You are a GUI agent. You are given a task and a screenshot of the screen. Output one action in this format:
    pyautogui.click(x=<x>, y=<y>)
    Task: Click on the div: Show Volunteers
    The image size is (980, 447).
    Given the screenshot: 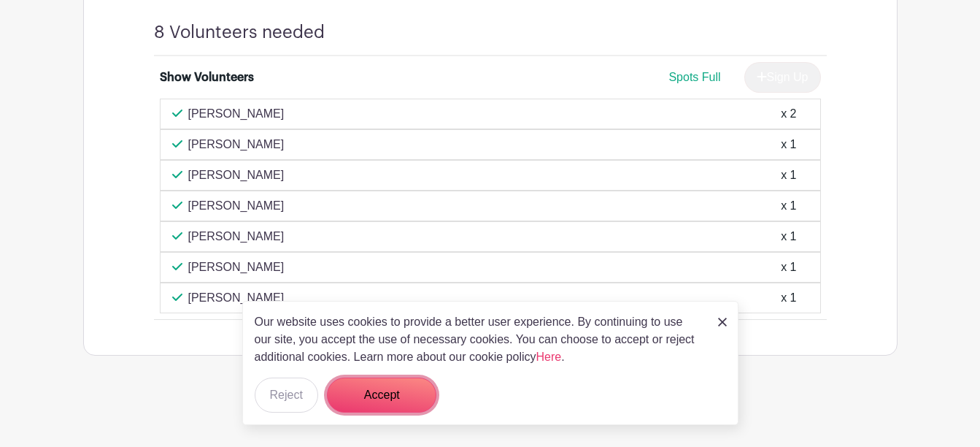 What is the action you would take?
    pyautogui.click(x=207, y=77)
    